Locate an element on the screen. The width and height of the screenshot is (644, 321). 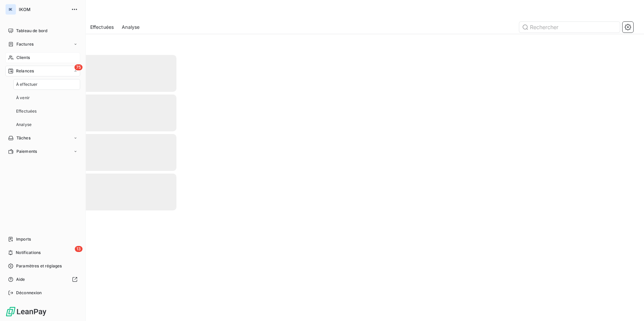
div: IK is located at coordinates (11, 9).